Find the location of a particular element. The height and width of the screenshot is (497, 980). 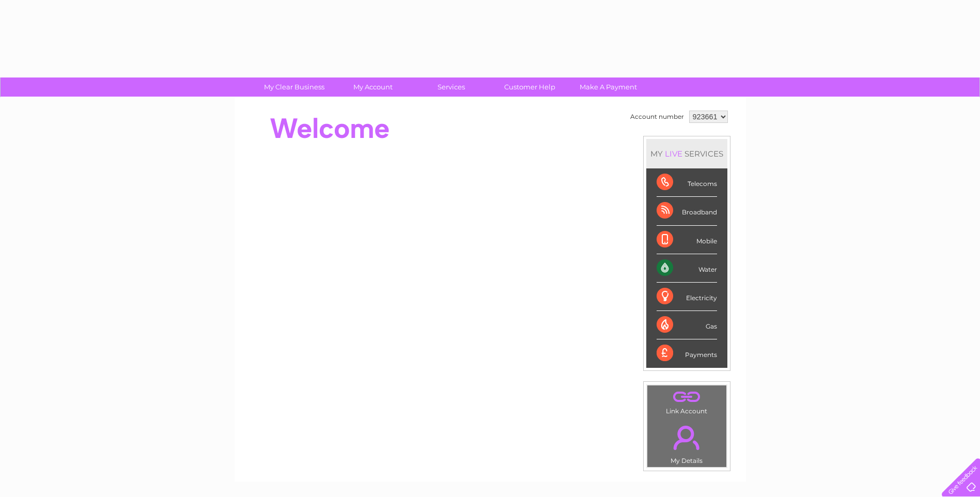

div: Gas is located at coordinates (686, 325).